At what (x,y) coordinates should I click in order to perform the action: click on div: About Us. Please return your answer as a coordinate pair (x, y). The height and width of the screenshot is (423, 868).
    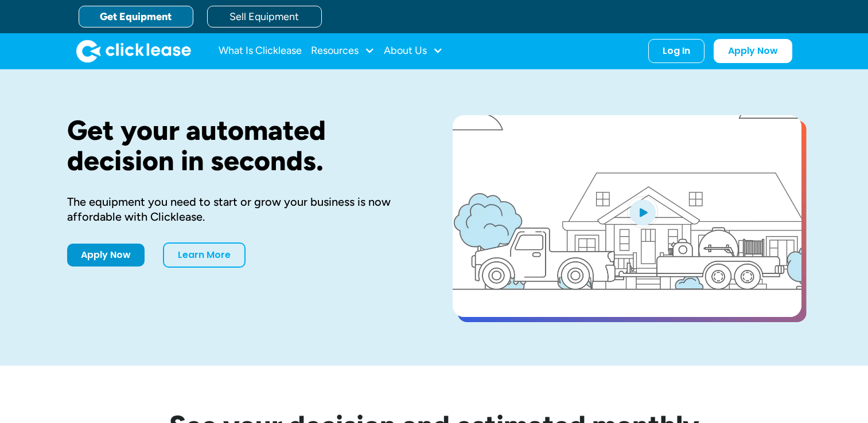
    Looking at the image, I should click on (413, 51).